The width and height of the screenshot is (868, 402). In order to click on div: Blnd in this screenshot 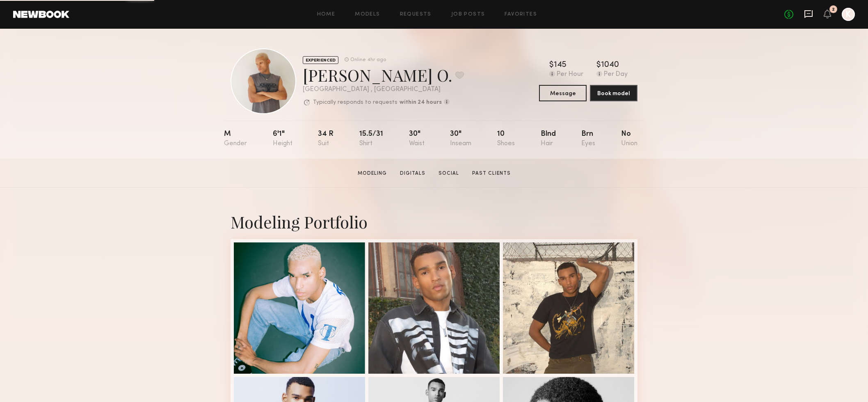, I will do `click(548, 138)`.